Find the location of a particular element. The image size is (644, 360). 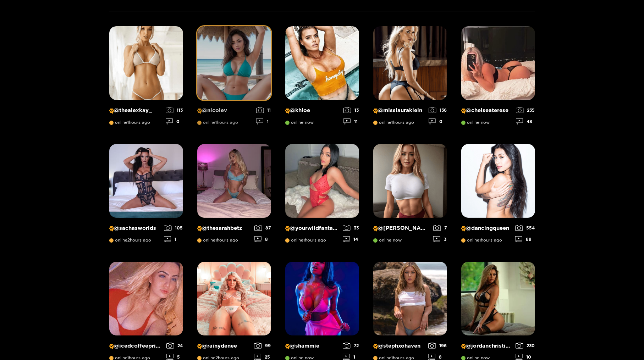

div: 196 is located at coordinates (437, 345).